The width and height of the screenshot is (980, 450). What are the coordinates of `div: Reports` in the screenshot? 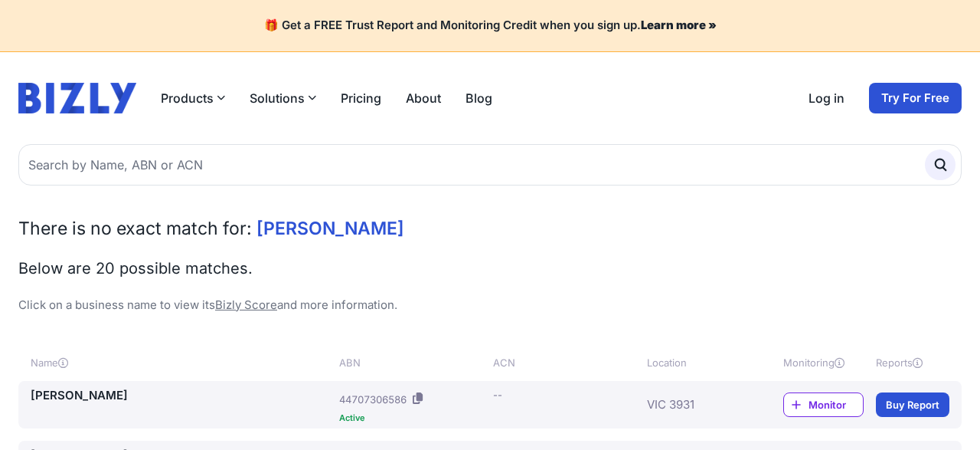 It's located at (913, 363).